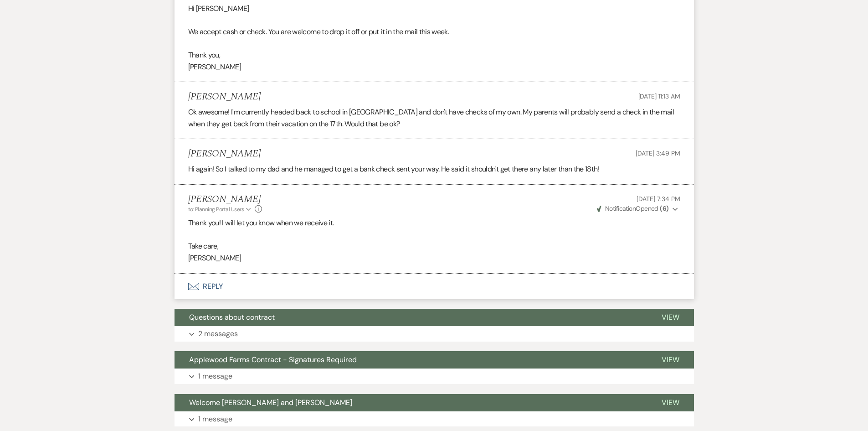  I want to click on p: Thank you,, so click(434, 55).